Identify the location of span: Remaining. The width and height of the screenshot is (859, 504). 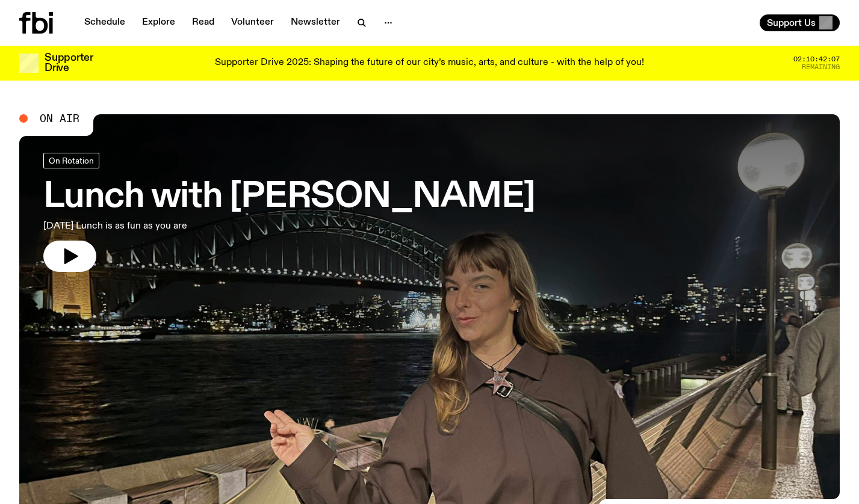
(820, 67).